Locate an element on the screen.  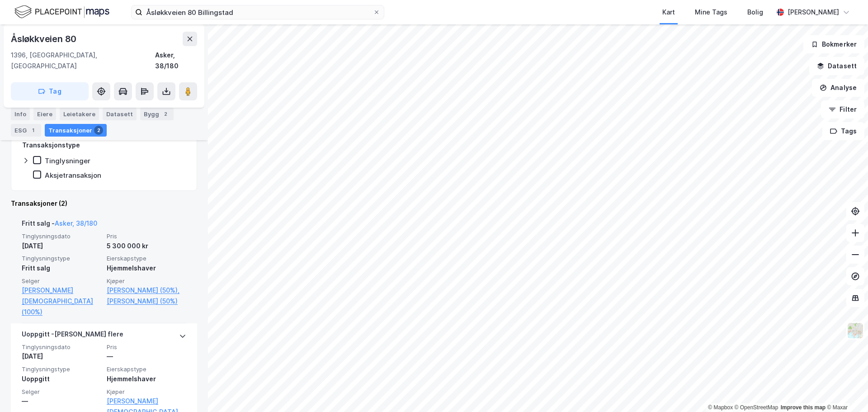
img: logo.f888ab2527a4732fd821a326f86c7f29.svg is located at coordinates (62, 12).